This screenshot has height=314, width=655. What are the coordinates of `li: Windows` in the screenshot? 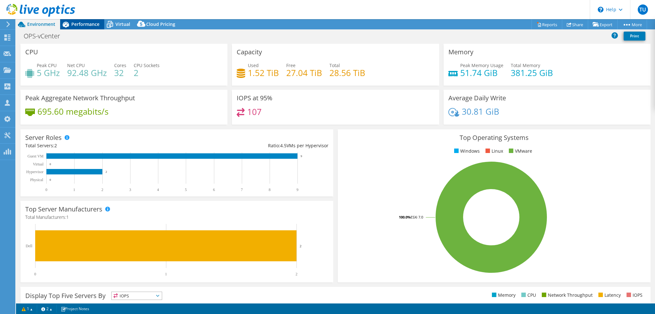 It's located at (466, 151).